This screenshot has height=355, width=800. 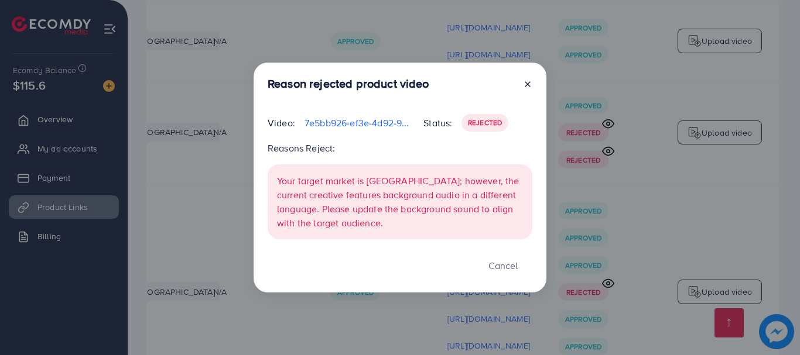 What do you see at coordinates (485, 122) in the screenshot?
I see `span: Rejected` at bounding box center [485, 122].